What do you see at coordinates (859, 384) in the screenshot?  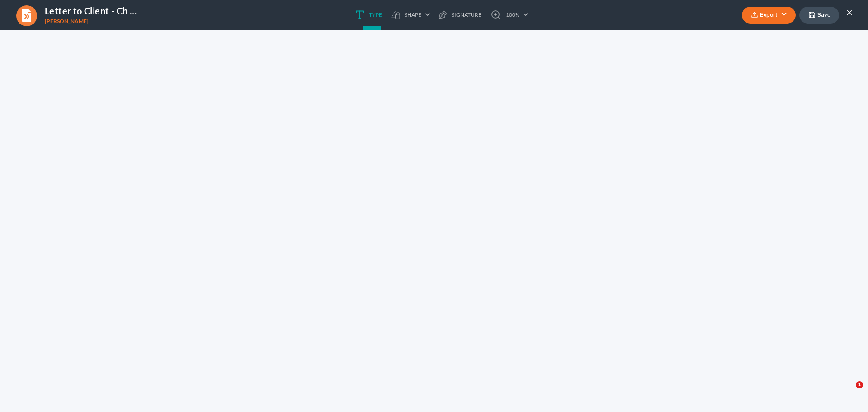 I see `span: 1` at bounding box center [859, 384].